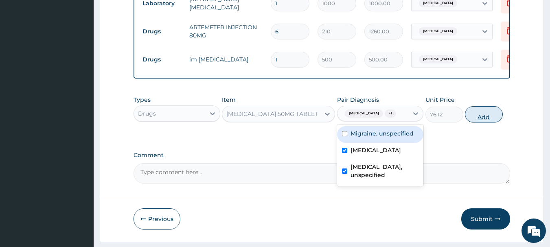  I want to click on span: + 1, so click(391, 114).